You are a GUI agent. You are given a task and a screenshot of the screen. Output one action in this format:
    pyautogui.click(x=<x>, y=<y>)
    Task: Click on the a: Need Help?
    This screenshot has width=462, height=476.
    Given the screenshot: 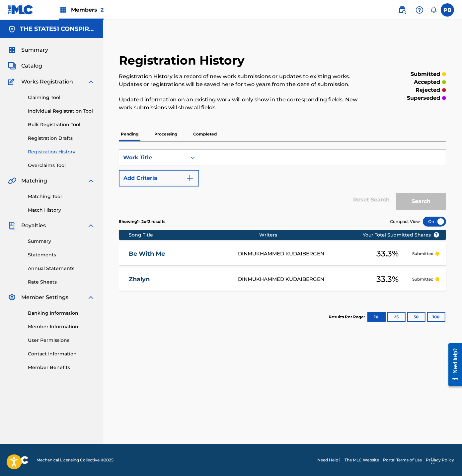 What is the action you would take?
    pyautogui.click(x=329, y=460)
    